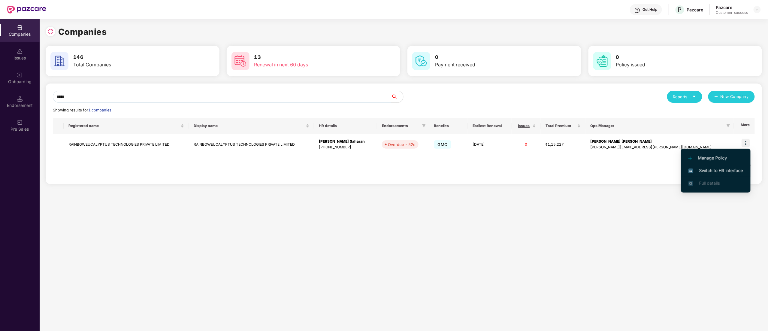 The image size is (768, 331). I want to click on div: 0, so click(526, 144).